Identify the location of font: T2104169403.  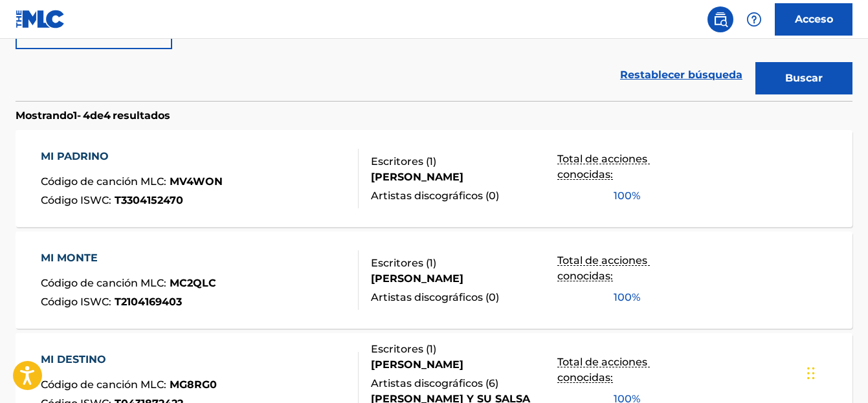
(148, 302).